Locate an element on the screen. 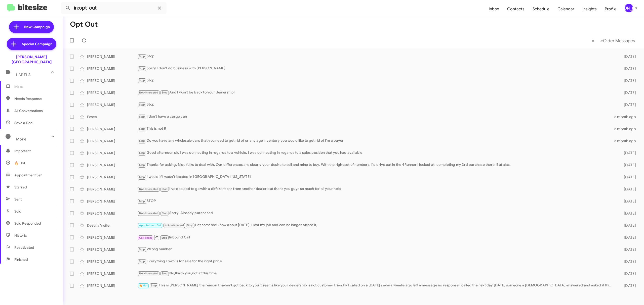  div: Everything I own is for sale for the right price is located at coordinates (376, 261).